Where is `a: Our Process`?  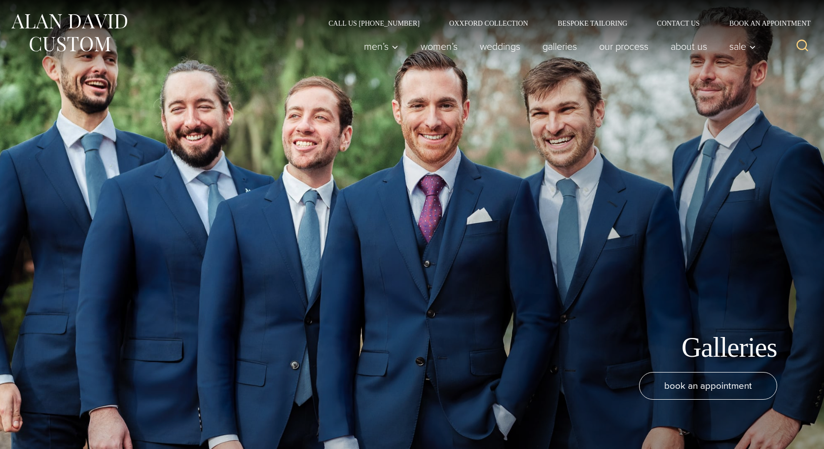 a: Our Process is located at coordinates (624, 46).